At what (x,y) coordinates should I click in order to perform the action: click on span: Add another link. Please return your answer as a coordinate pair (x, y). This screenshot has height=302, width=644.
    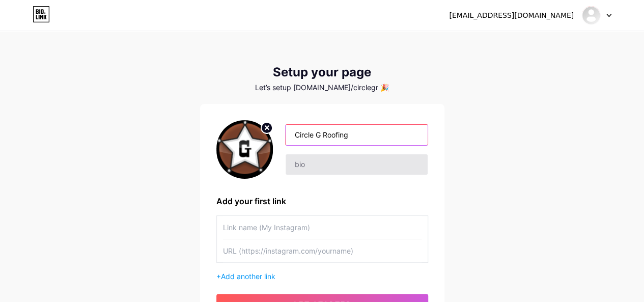
    Looking at the image, I should click on (248, 276).